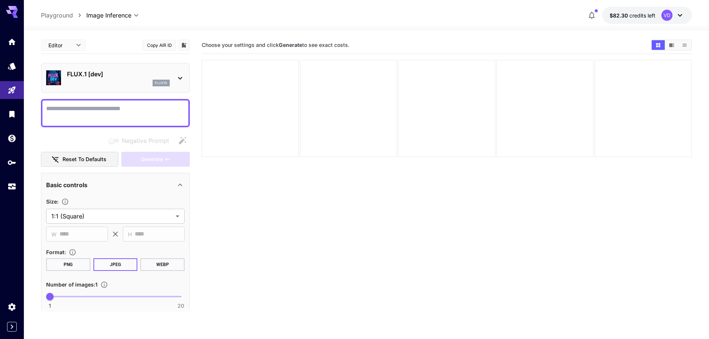 The width and height of the screenshot is (709, 339). I want to click on div: FLUX.1 [dev]flux1d, so click(115, 78).